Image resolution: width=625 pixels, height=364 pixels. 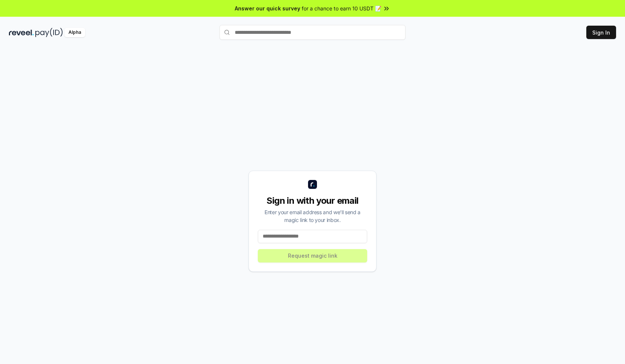 I want to click on button: Sign In, so click(x=601, y=32).